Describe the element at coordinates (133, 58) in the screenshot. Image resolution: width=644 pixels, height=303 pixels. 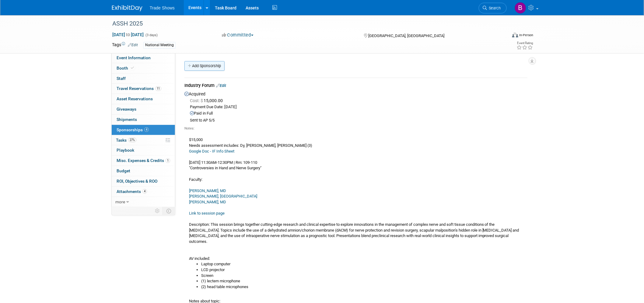
I see `span: Event Information` at that location.